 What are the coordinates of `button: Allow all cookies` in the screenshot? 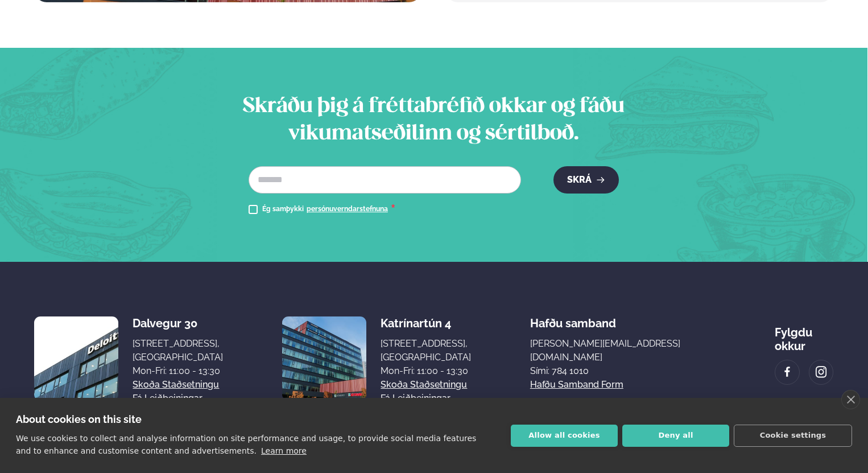 It's located at (565, 435).